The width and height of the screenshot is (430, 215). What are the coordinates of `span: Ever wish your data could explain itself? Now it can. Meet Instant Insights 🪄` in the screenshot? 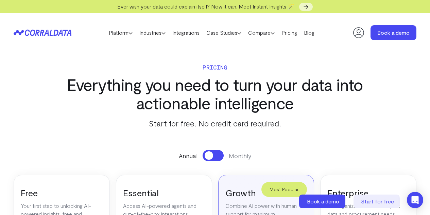 It's located at (206, 6).